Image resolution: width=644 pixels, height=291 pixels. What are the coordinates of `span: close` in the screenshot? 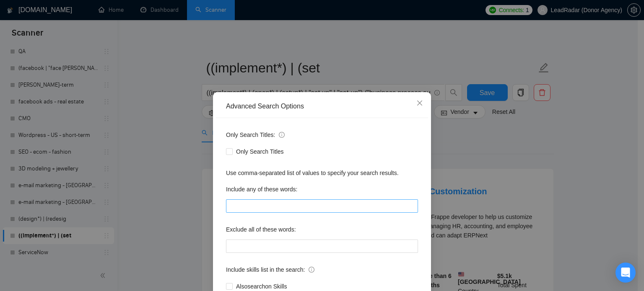 It's located at (420, 103).